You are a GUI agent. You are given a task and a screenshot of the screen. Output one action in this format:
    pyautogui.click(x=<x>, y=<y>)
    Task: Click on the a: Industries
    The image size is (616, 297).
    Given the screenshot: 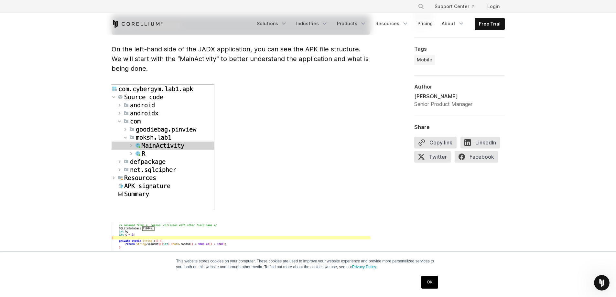 What is the action you would take?
    pyautogui.click(x=312, y=24)
    